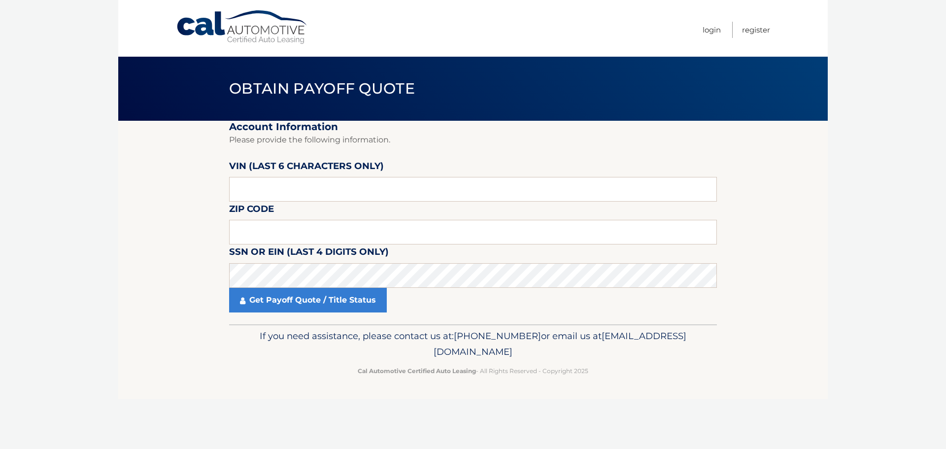 This screenshot has height=449, width=946. Describe the element at coordinates (473, 344) in the screenshot. I see `p: If you need assistance, please contact us at: or email us at` at that location.